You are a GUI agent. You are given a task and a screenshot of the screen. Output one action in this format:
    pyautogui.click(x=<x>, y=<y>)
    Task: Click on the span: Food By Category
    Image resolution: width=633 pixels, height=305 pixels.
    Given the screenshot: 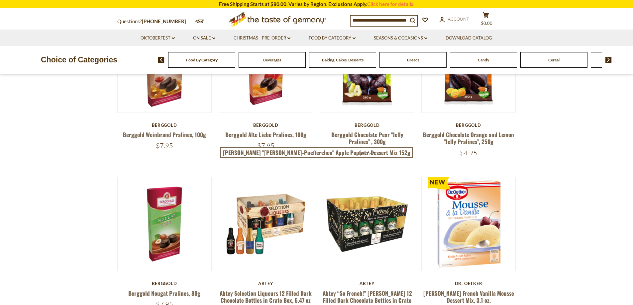 What is the action you would take?
    pyautogui.click(x=202, y=60)
    